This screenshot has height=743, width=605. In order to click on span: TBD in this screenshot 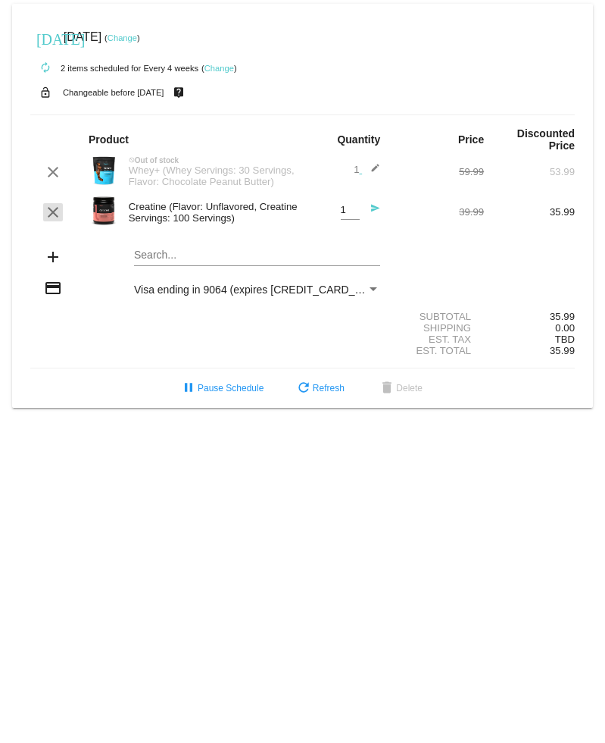, I will do `click(565, 339)`.